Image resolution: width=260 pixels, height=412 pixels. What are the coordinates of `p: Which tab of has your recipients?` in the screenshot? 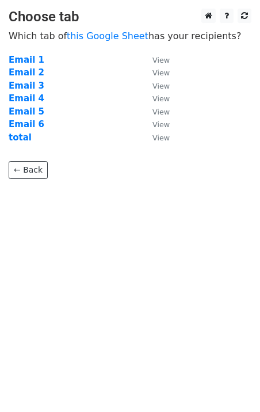 It's located at (130, 36).